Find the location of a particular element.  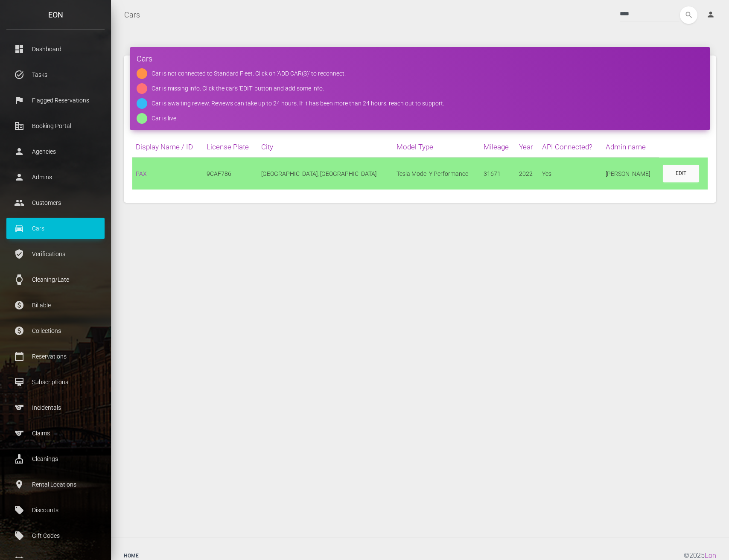

p: Flagged Reservations is located at coordinates (55, 100).